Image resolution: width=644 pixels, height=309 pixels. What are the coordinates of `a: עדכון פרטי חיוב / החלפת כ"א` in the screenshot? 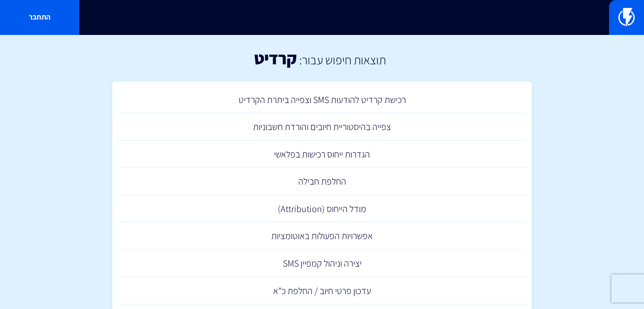 It's located at (322, 291).